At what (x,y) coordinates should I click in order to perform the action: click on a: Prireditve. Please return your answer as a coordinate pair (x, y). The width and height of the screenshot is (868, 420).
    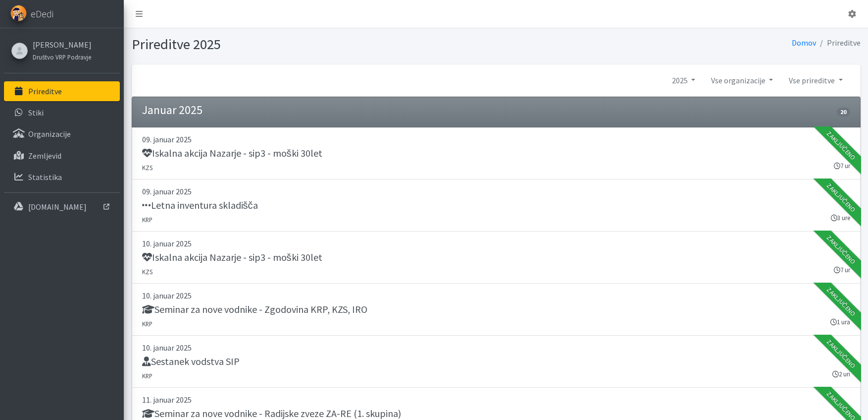
    Looking at the image, I should click on (62, 91).